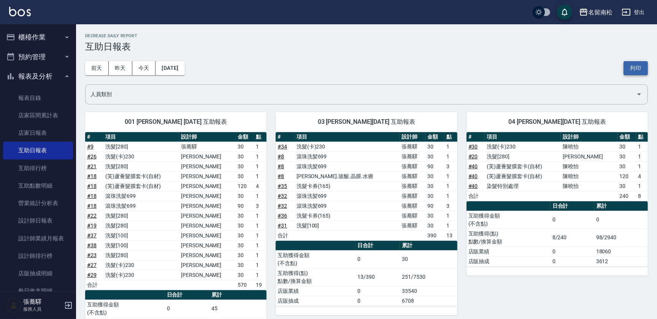  I want to click on a: 設計師排行榜, so click(38, 256).